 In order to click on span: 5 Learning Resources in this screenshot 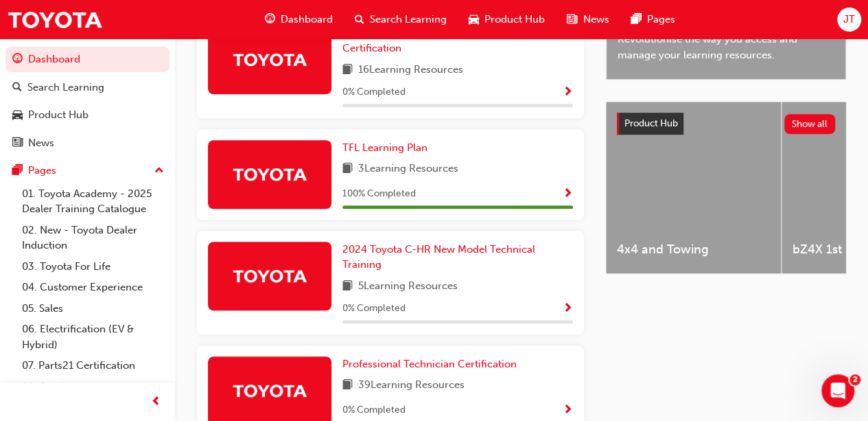, I will do `click(407, 286)`.